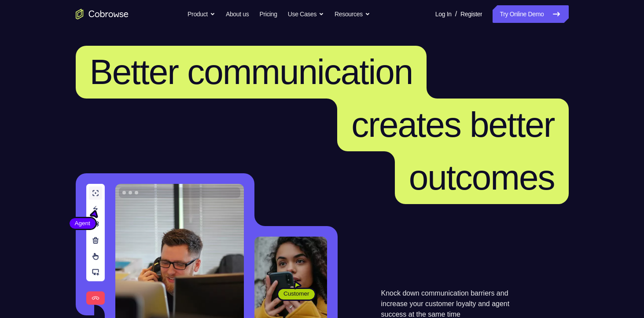 The image size is (644, 318). Describe the element at coordinates (306, 14) in the screenshot. I see `button: Use Cases` at that location.